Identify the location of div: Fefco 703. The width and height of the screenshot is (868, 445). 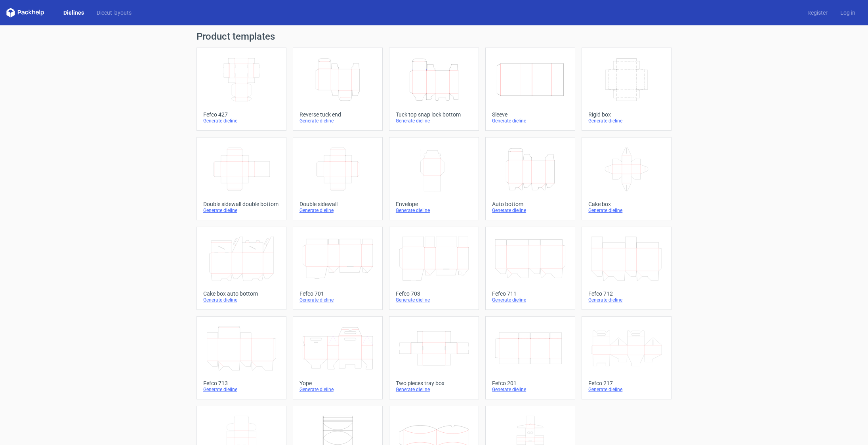
(434, 294).